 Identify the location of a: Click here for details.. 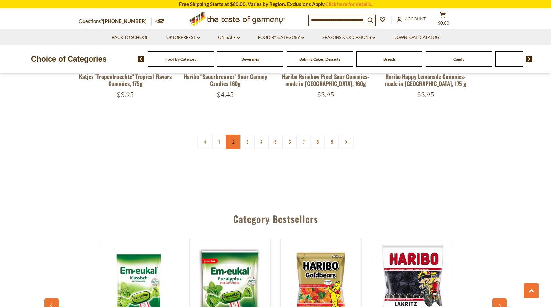
(348, 4).